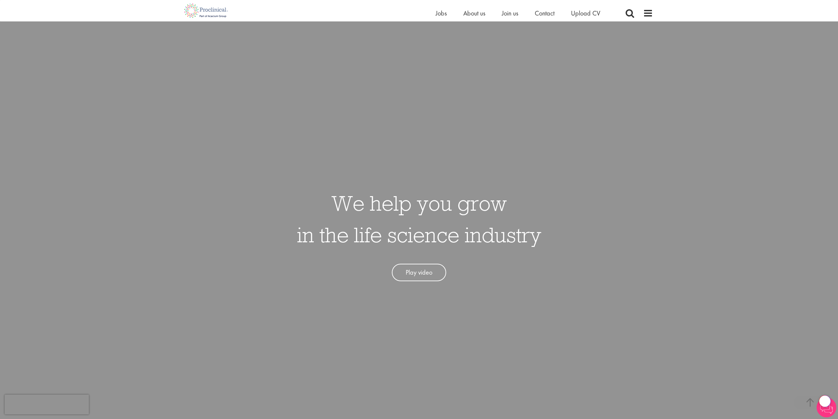 The height and width of the screenshot is (419, 838). I want to click on span: Join us, so click(510, 13).